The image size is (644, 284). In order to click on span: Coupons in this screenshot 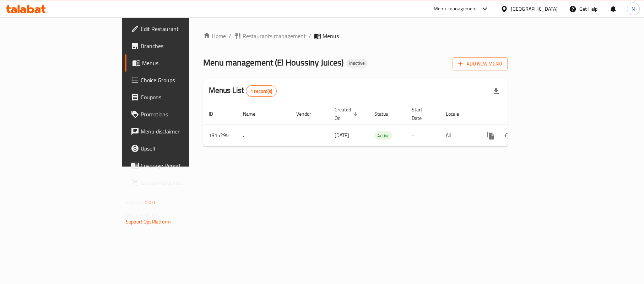, I will do `click(182, 97)`.